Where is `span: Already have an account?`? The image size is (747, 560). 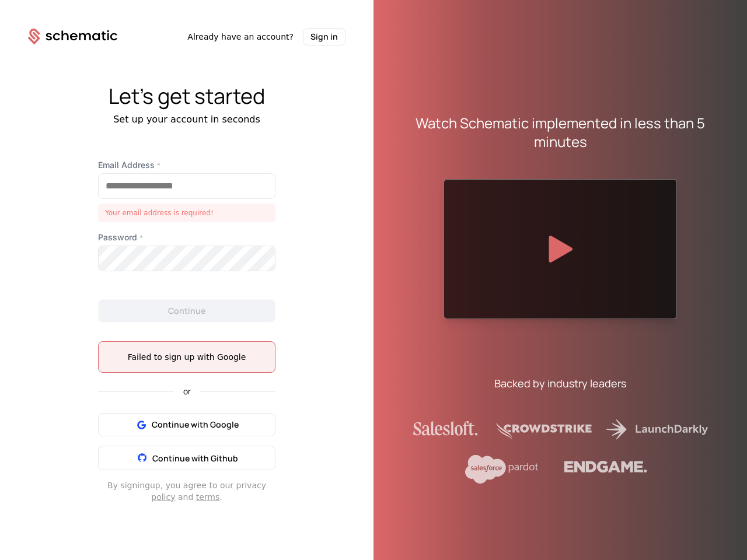 span: Already have an account? is located at coordinates (240, 37).